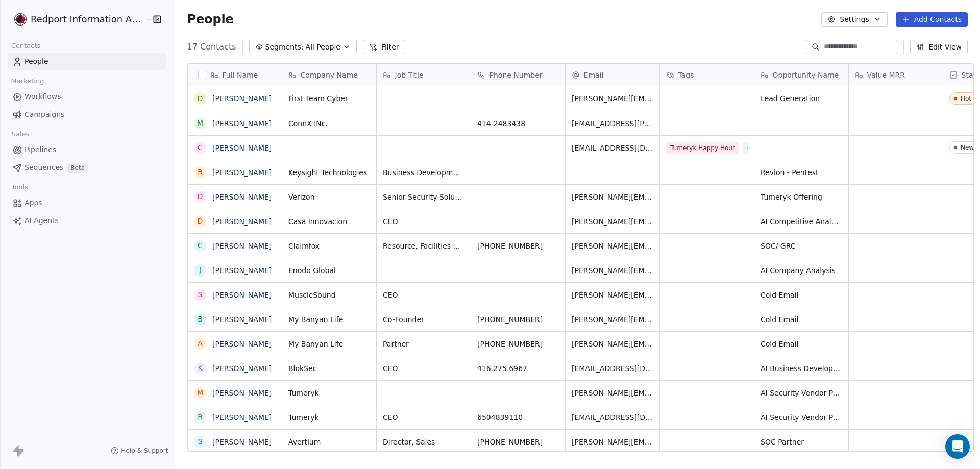 The height and width of the screenshot is (469, 980). Describe the element at coordinates (410, 75) in the screenshot. I see `span: Job Title` at that location.